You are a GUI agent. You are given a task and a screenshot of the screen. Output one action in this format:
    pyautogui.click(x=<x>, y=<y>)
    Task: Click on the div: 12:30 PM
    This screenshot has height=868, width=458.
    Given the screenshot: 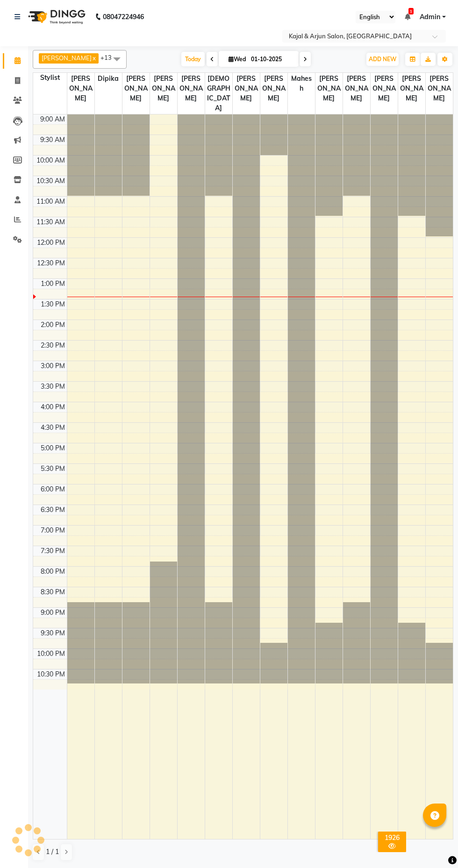 What is the action you would take?
    pyautogui.click(x=51, y=263)
    